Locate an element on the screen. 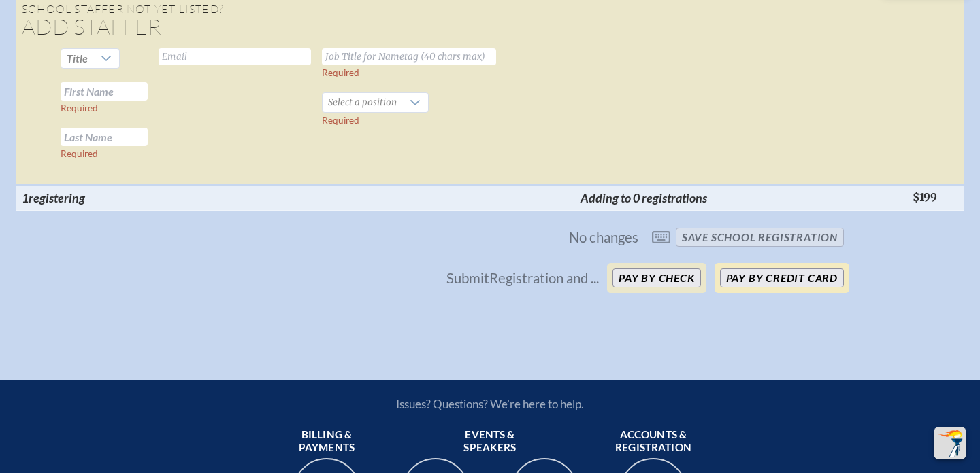 This screenshot has width=980, height=473. input: Email is located at coordinates (235, 57).